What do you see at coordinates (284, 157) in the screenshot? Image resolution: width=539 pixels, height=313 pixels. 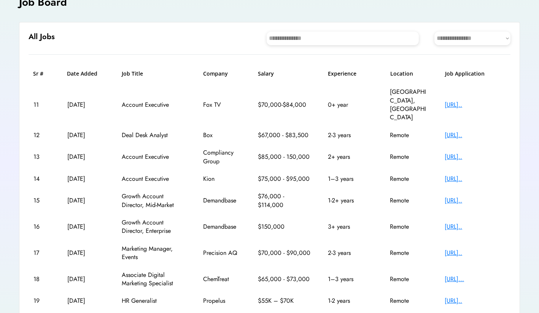 I see `div: $85,000 - 150,000` at bounding box center [284, 157].